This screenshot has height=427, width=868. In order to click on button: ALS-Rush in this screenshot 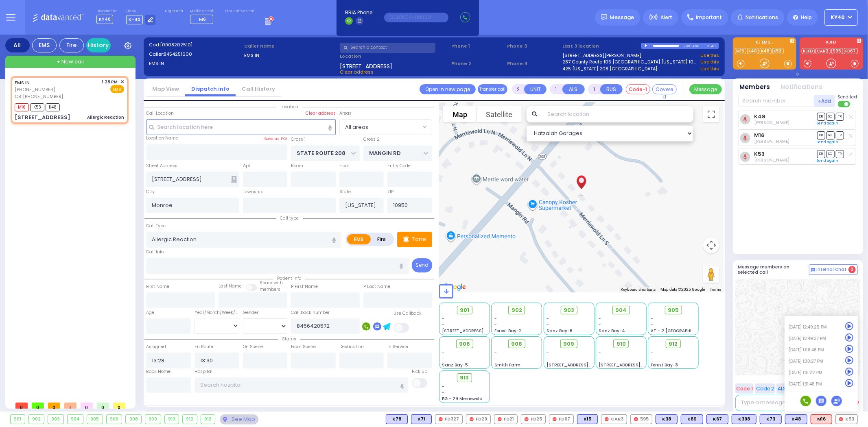, I will do `click(789, 388)`.